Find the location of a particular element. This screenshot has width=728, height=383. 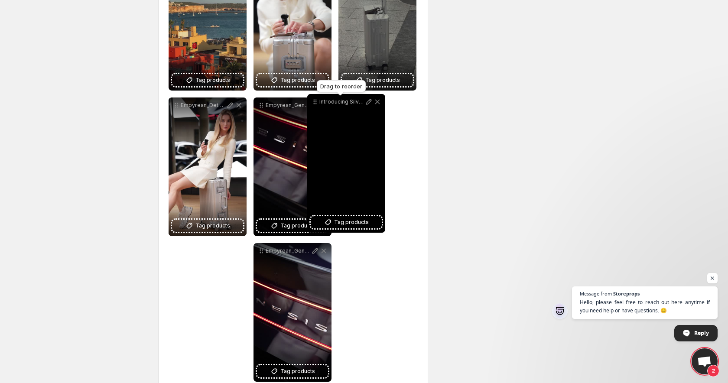

span: Reply is located at coordinates (702, 333).